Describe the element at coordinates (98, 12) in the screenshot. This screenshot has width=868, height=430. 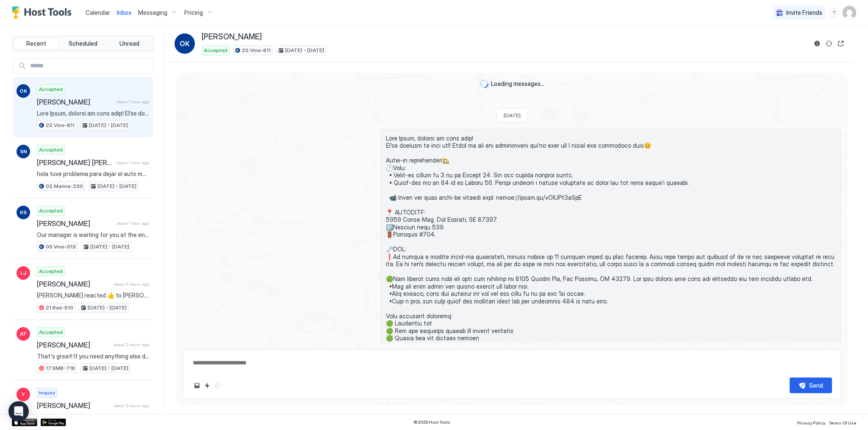
I see `span: Calendar` at that location.